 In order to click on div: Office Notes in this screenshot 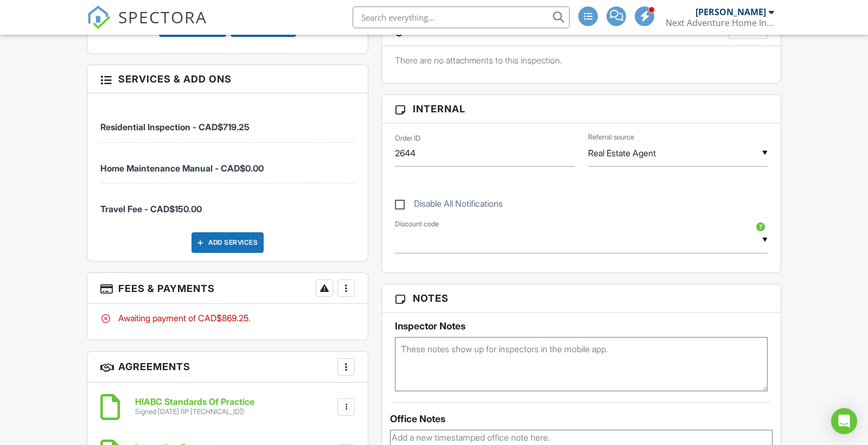, I will do `click(581, 419)`.